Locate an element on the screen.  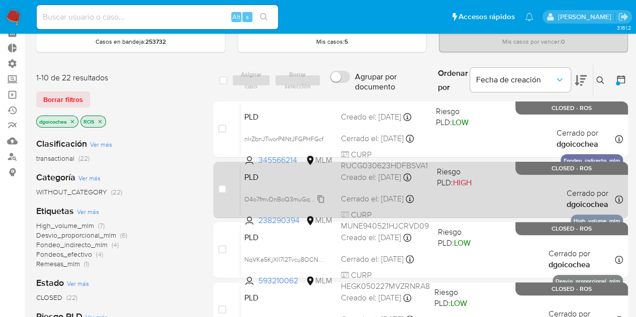
button: search-icon is located at coordinates (263, 17).